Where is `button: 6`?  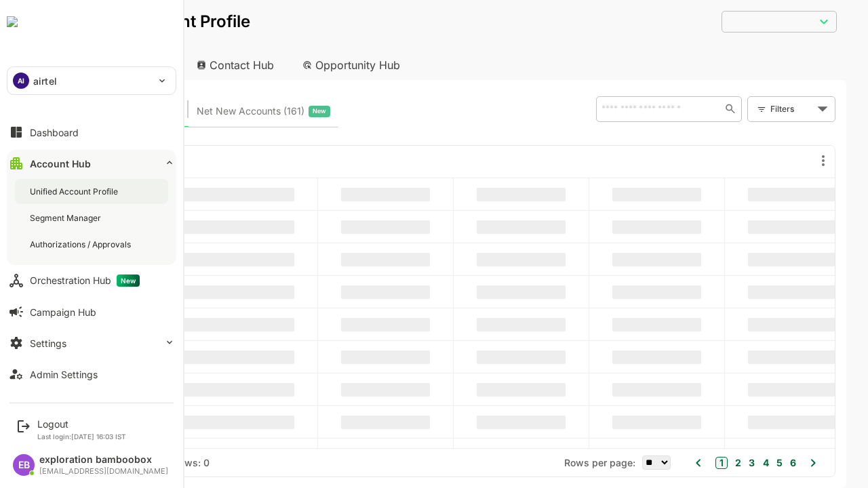 button: 6 is located at coordinates (744, 463).